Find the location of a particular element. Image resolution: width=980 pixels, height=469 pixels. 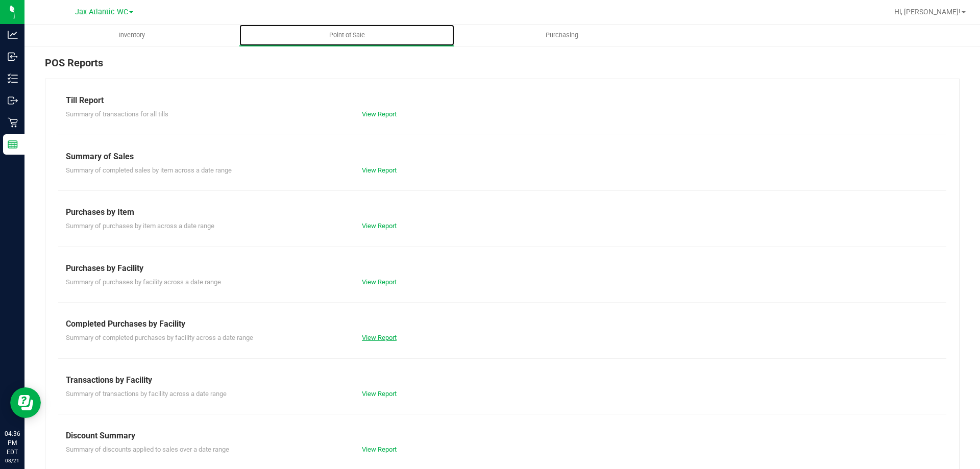

div: Transactions by Facility is located at coordinates (502, 380).